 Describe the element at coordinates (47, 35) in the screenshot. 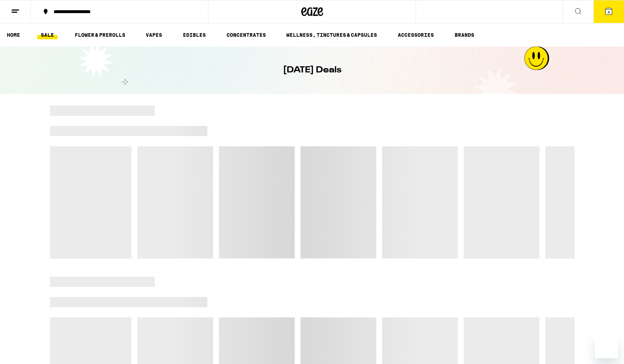

I see `a: SALE` at that location.